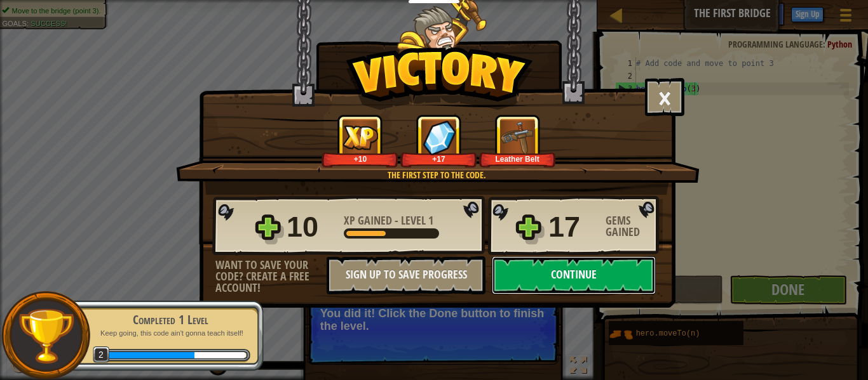  I want to click on div: Leather Belt, so click(517, 159).